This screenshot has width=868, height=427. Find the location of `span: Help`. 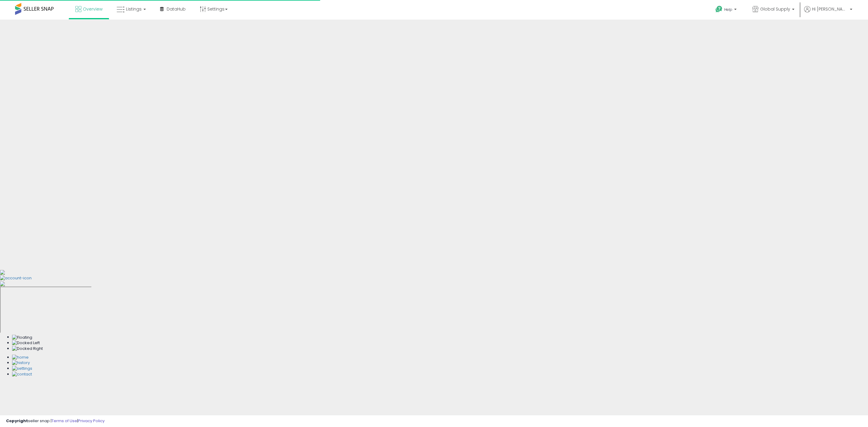

span: Help is located at coordinates (728, 9).